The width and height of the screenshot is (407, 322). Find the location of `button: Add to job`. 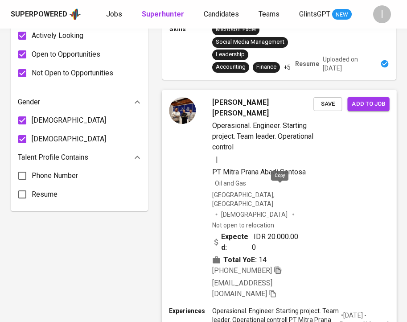

button: Add to job is located at coordinates (369, 104).